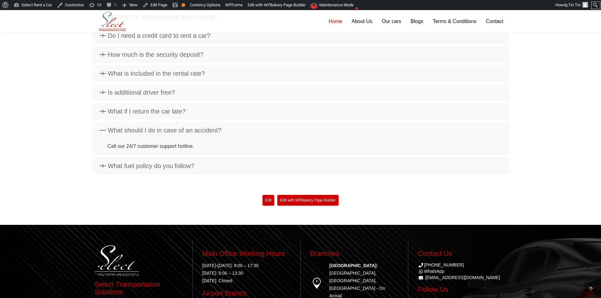 This screenshot has height=298, width=601. I want to click on a: Do I need a credit card to rent a car?, so click(300, 36).